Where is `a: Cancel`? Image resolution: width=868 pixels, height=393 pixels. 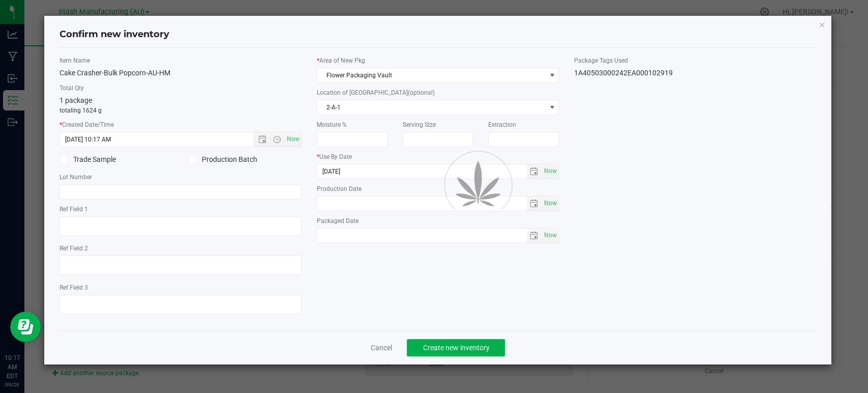 a: Cancel is located at coordinates (380, 347).